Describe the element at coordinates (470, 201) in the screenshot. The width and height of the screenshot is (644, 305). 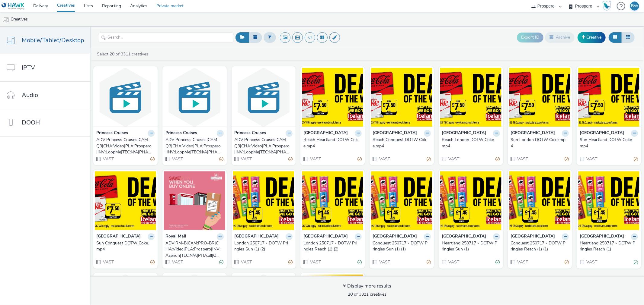
I see `img: Heartland 250717 - DOTW Pringles Sun (1) visual` at that location.